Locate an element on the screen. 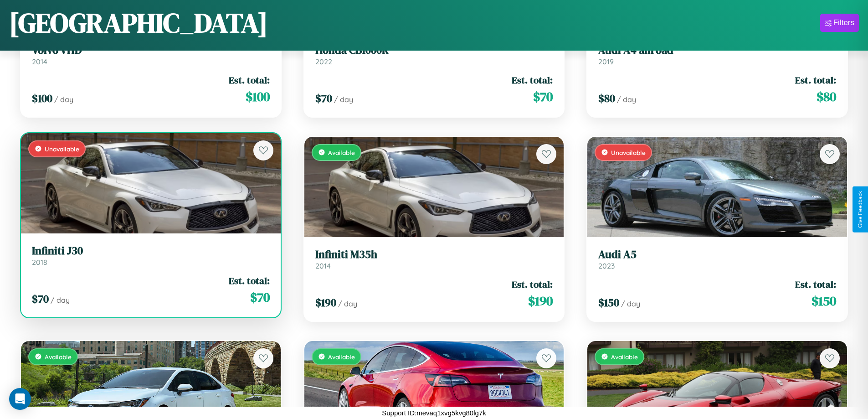 This screenshot has width=868, height=419. div: Open Intercom Messenger is located at coordinates (20, 399).